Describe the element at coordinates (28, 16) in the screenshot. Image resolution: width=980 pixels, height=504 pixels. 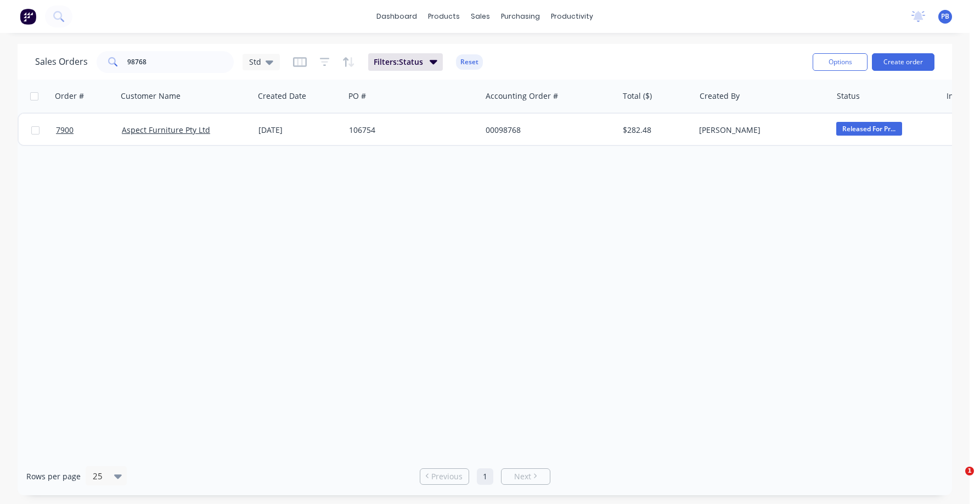
I see `img: Factory` at that location.